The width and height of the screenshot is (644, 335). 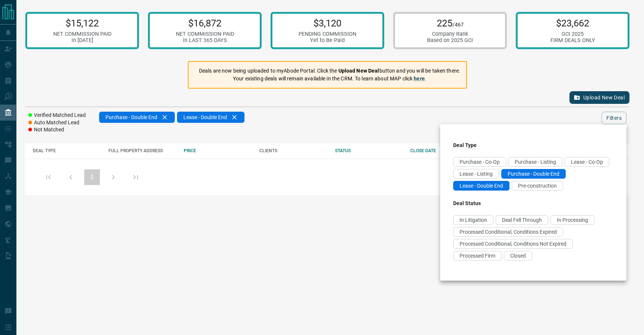 I want to click on span: Pre-construction, so click(x=537, y=186).